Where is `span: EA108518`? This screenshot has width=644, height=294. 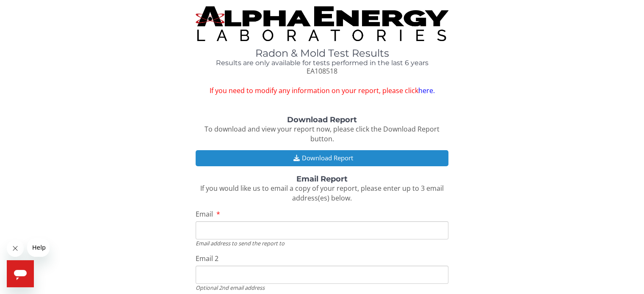 span: EA108518 is located at coordinates (322, 71).